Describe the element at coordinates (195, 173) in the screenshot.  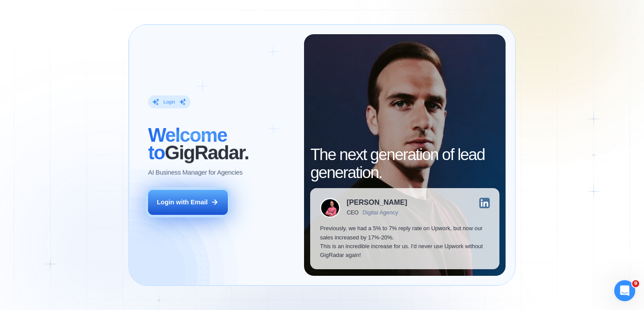
I see `p: AI Business Manager for Agencies` at that location.